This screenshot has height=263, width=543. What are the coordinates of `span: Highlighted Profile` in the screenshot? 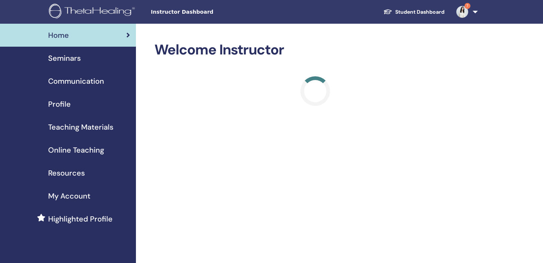 It's located at (80, 219).